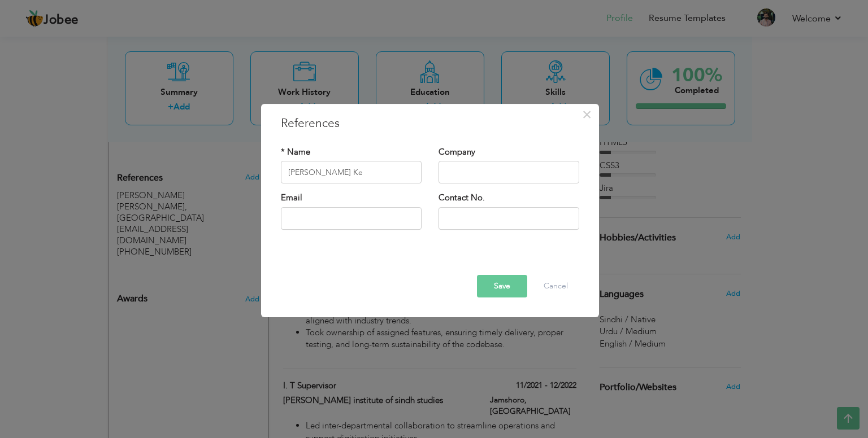 The width and height of the screenshot is (868, 438). I want to click on button: Cancel, so click(555, 286).